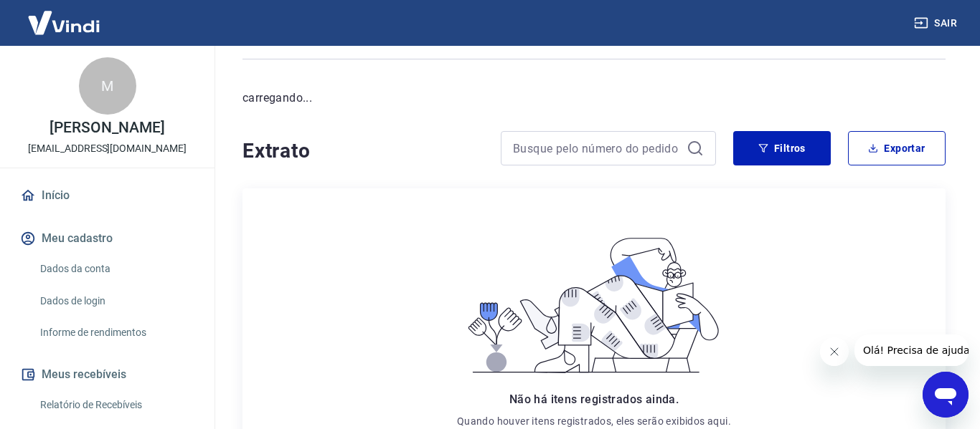 Image resolution: width=980 pixels, height=429 pixels. I want to click on span: Olá! Precisa de ajuda?, so click(65, 16).